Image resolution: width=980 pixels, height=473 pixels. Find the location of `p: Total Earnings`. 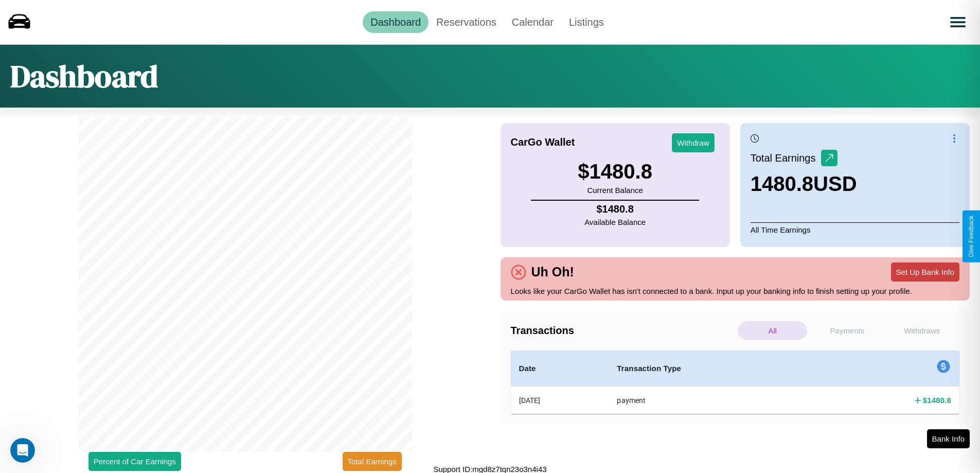

p: Total Earnings is located at coordinates (785, 158).